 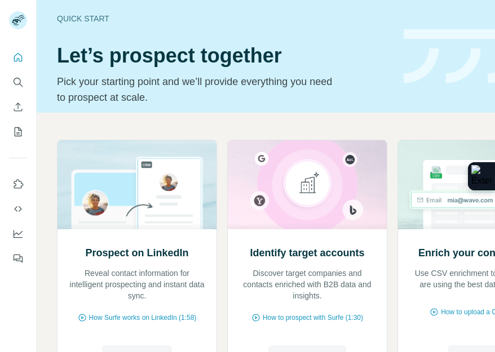 What do you see at coordinates (143, 318) in the screenshot?
I see `span: How Surfe works on LinkedIn (1:58)` at bounding box center [143, 318].